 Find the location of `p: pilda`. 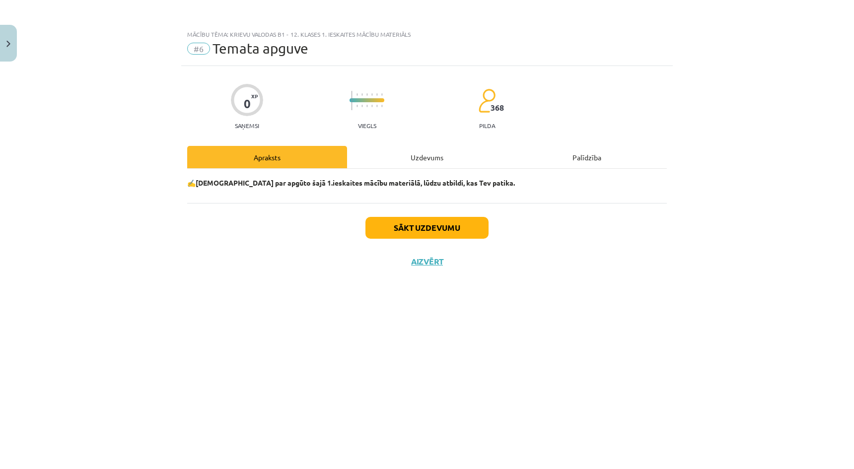

p: pilda is located at coordinates (487, 126).